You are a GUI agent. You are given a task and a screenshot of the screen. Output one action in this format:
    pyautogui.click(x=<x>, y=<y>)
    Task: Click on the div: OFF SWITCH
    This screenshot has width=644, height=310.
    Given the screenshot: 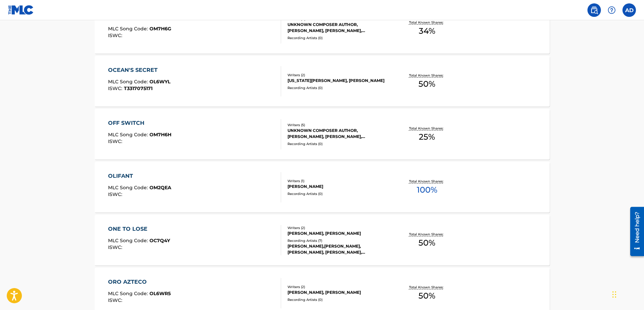 What is the action you would take?
    pyautogui.click(x=140, y=123)
    